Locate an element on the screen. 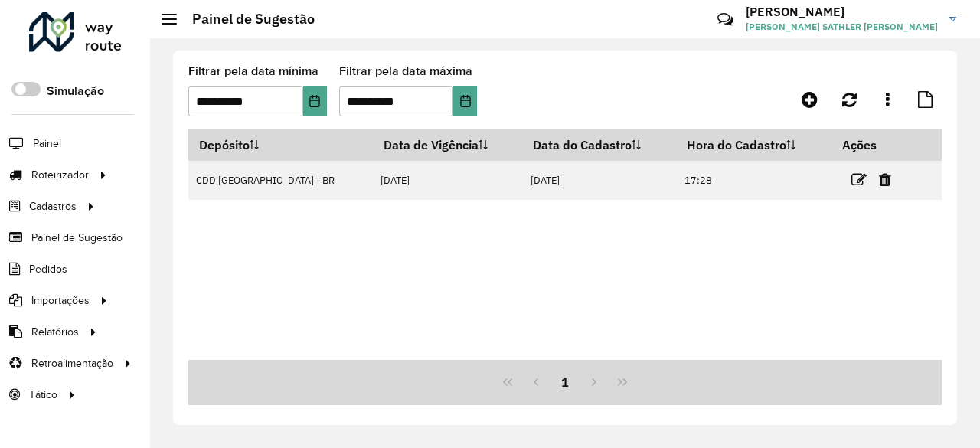 The width and height of the screenshot is (980, 448). span: Cadastros is located at coordinates (53, 206).